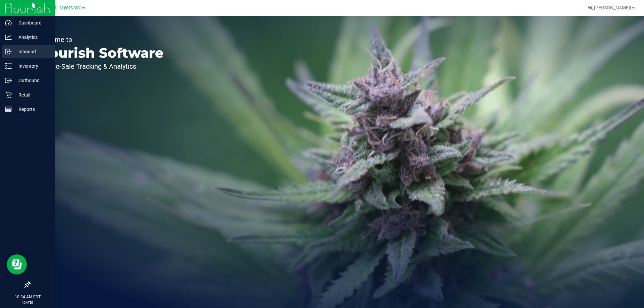 This screenshot has width=644, height=308. Describe the element at coordinates (100, 53) in the screenshot. I see `p: Flourish Software` at that location.